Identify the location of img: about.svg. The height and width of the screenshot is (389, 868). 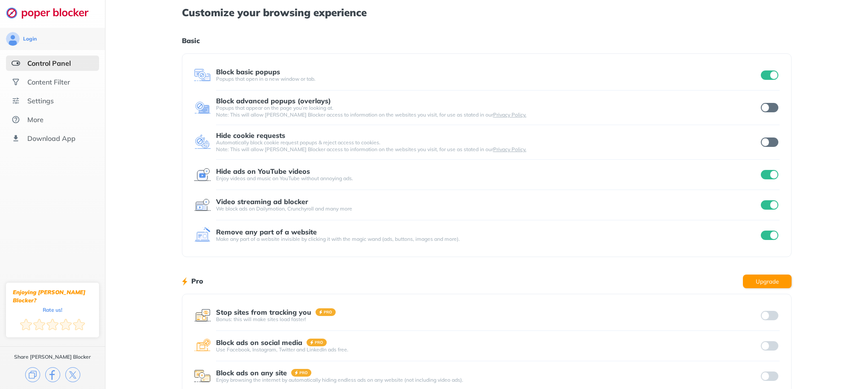
(16, 120).